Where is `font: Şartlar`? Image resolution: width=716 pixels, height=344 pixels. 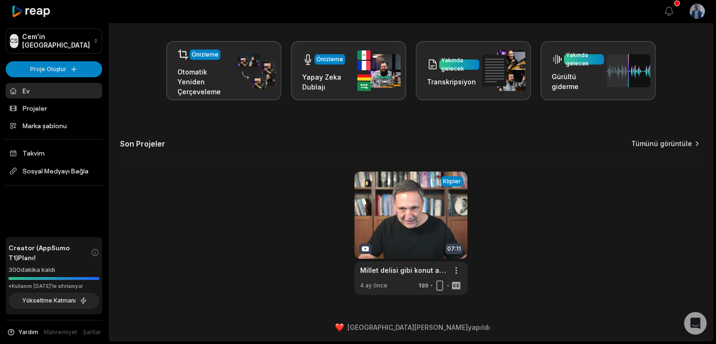 font: Şartlar is located at coordinates (92, 331).